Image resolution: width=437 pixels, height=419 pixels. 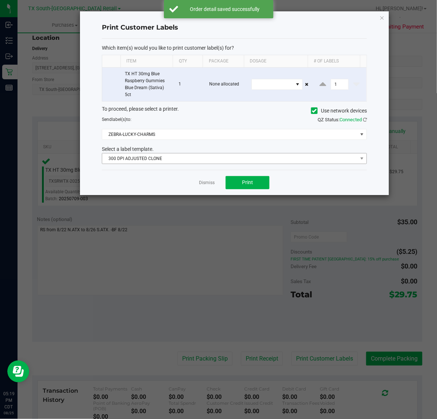 I want to click on span: Print, so click(x=248, y=182).